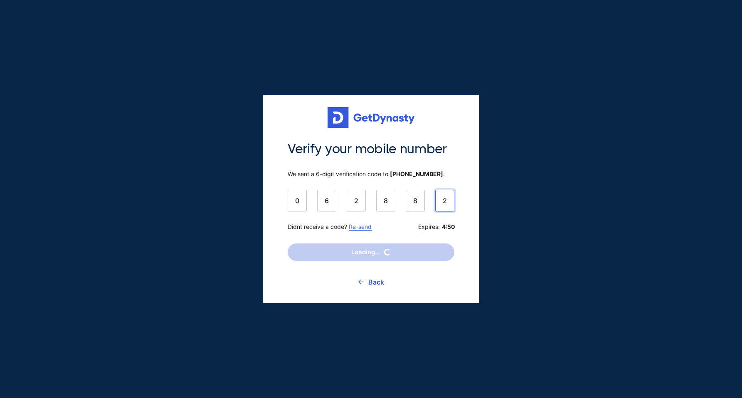 This screenshot has width=742, height=398. Describe the element at coordinates (371, 149) in the screenshot. I see `span: Verify your mobile number` at that location.